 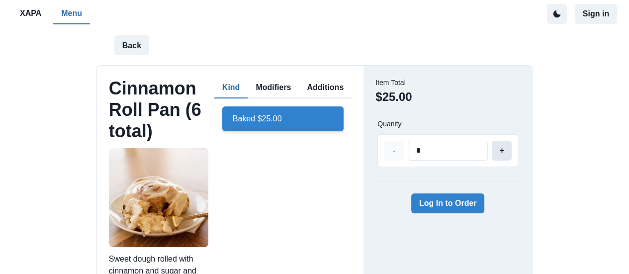 What do you see at coordinates (393, 97) in the screenshot?
I see `dd: $25.00` at bounding box center [393, 97].